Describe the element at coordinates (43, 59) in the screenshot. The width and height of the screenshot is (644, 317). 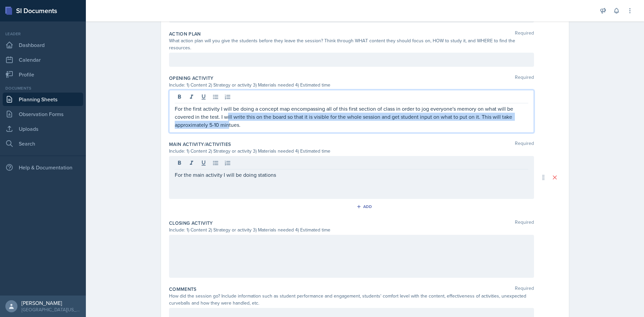
I see `a: Calendar` at that location.